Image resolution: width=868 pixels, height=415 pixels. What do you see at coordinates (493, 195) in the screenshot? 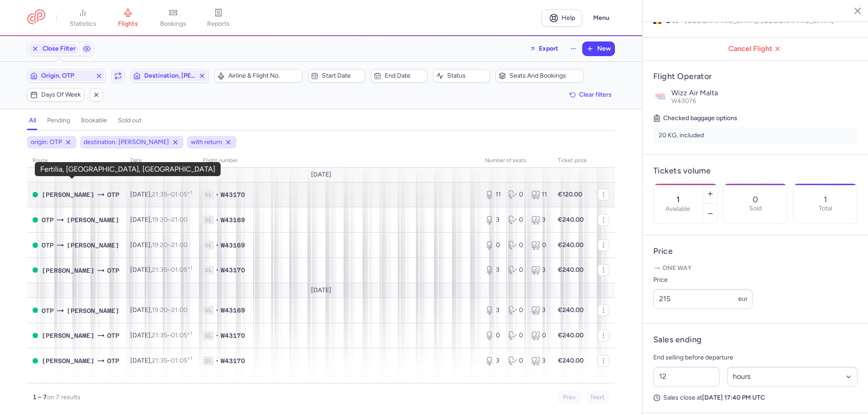
I see `div: 11` at bounding box center [493, 195].